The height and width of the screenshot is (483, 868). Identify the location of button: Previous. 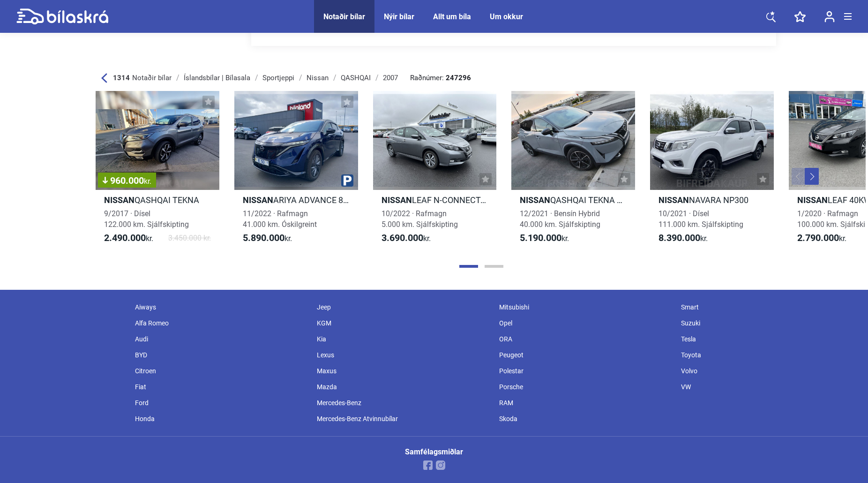
(798, 177).